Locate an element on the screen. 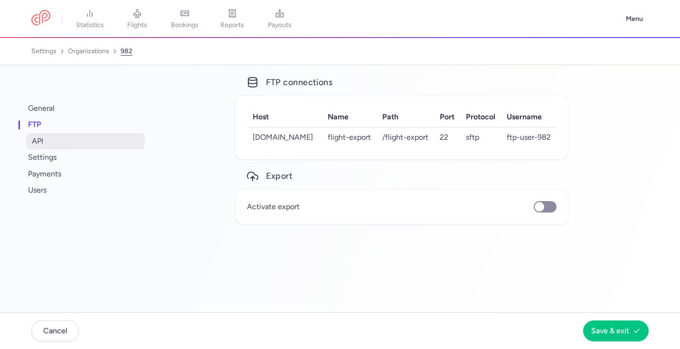 This screenshot has width=680, height=349. button: payments is located at coordinates (82, 174).